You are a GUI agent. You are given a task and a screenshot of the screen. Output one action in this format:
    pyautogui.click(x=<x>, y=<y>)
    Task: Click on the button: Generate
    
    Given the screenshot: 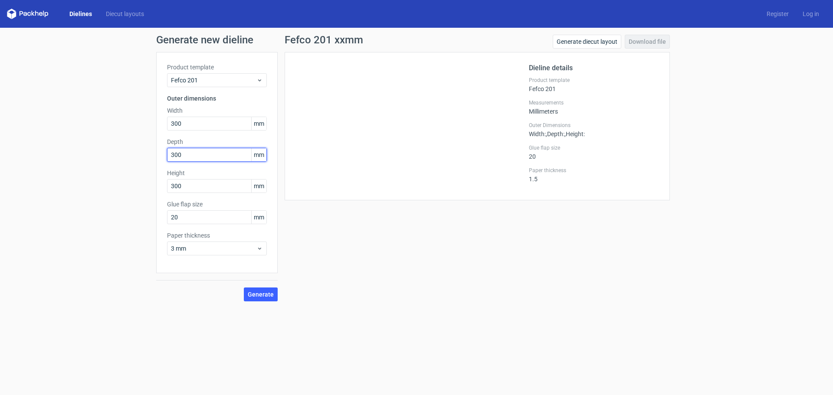 What is the action you would take?
    pyautogui.click(x=261, y=295)
    